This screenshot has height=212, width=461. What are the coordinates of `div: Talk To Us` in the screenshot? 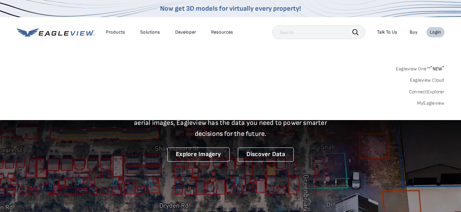 It's located at (387, 32).